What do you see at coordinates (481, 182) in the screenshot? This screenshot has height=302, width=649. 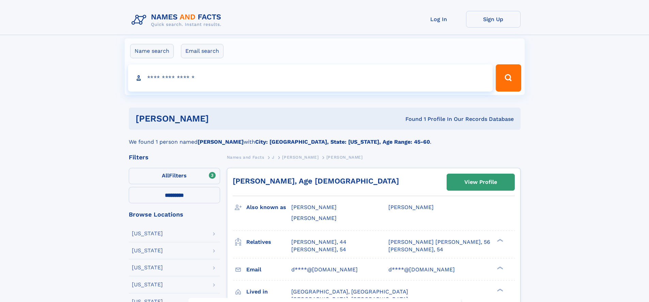 I see `a: View Profile` at bounding box center [481, 182].